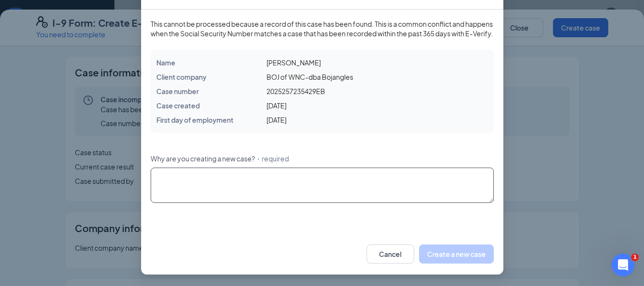 This screenshot has width=644, height=286. What do you see at coordinates (272, 159) in the screenshot?
I see `span: ・required` at bounding box center [272, 159].